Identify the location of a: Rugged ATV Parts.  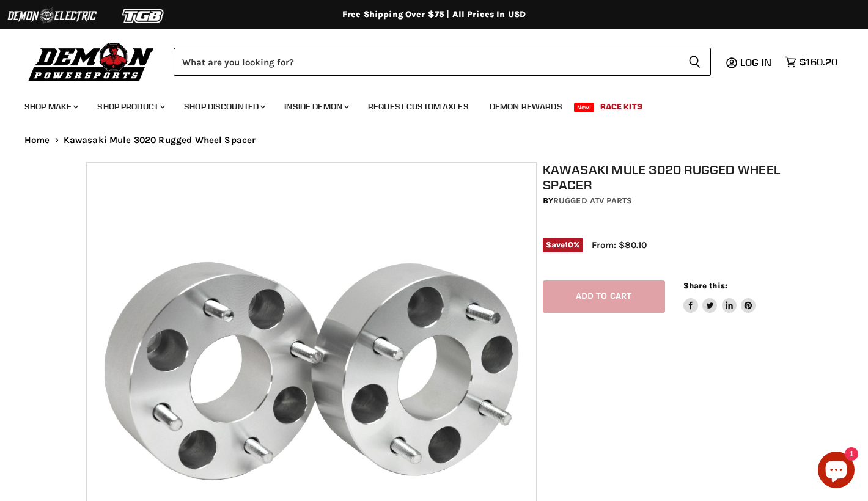
(592, 201).